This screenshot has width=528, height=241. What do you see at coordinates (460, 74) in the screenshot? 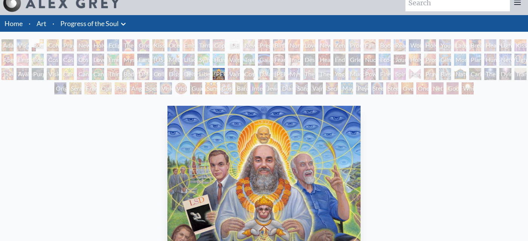
I see `div: Nature of Mind` at bounding box center [460, 74].